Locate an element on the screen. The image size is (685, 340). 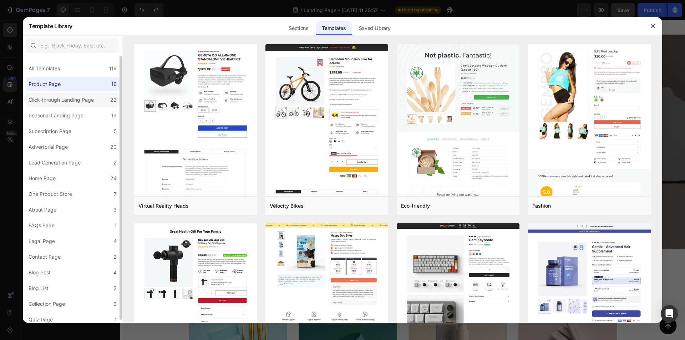
h2: Template Library is located at coordinates (50, 26).